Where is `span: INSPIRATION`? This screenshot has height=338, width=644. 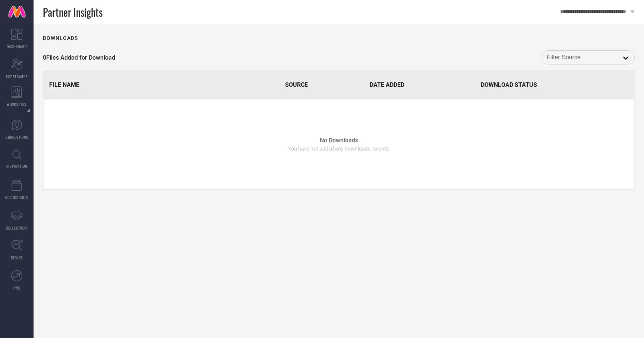
span: INSPIRATION is located at coordinates (17, 166).